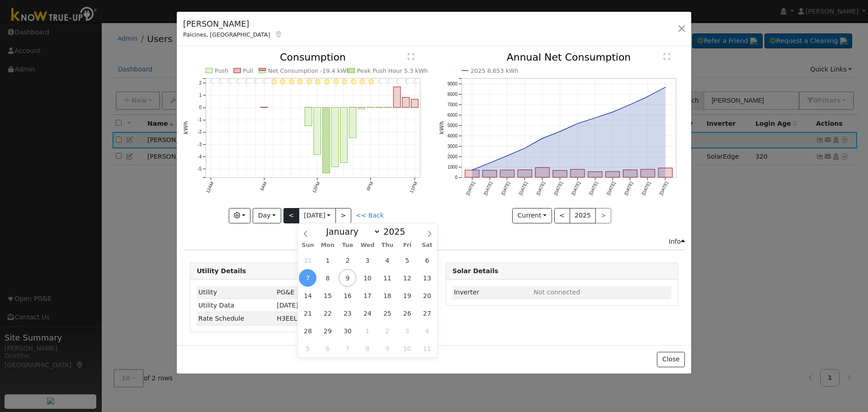 Image resolution: width=868 pixels, height=412 pixels. I want to click on td: Utility, so click(236, 292).